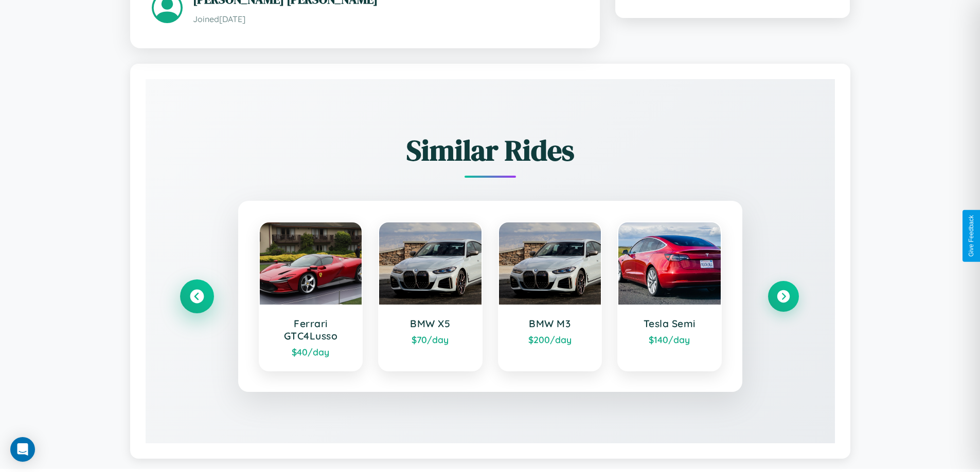 The image size is (980, 472). What do you see at coordinates (669, 340) in the screenshot?
I see `div: $ 140 /day` at bounding box center [669, 340].